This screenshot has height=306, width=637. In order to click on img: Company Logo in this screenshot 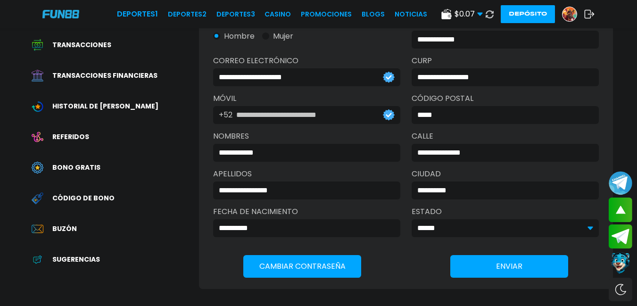, I will do `click(61, 14)`.